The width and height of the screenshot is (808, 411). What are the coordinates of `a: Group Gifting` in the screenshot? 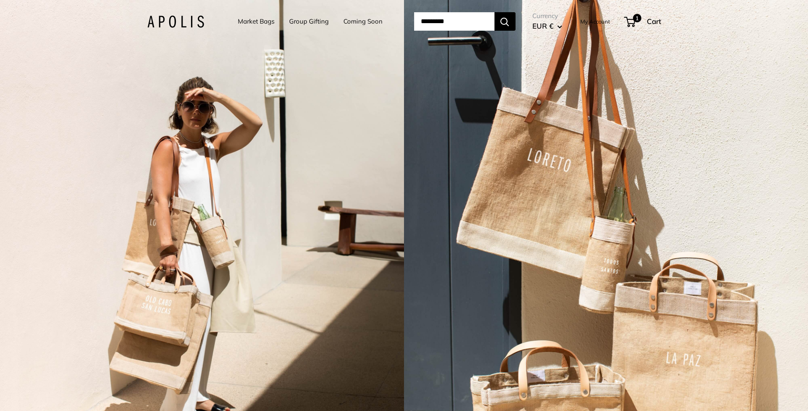 It's located at (309, 21).